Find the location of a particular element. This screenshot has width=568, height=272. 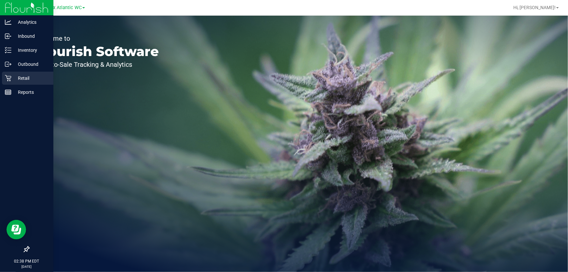

inline-svg: Reports is located at coordinates (8, 92).